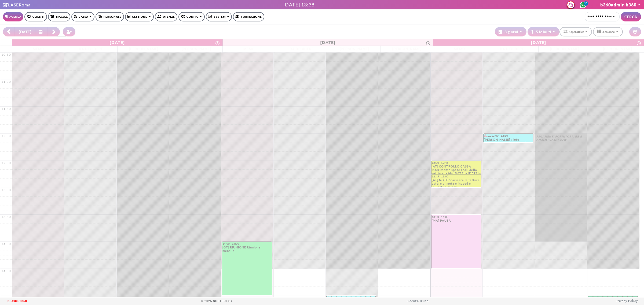 The image size is (644, 305). What do you see at coordinates (110, 16) in the screenshot?
I see `a: Personale` at bounding box center [110, 16].